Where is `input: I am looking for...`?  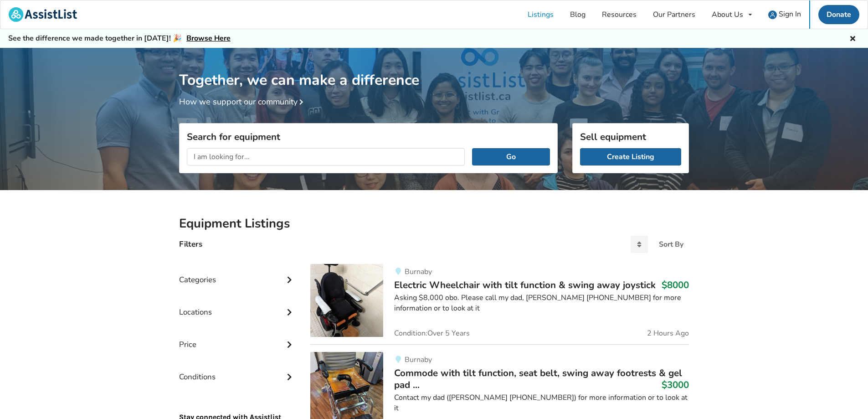
input: I am looking for... is located at coordinates (326, 157).